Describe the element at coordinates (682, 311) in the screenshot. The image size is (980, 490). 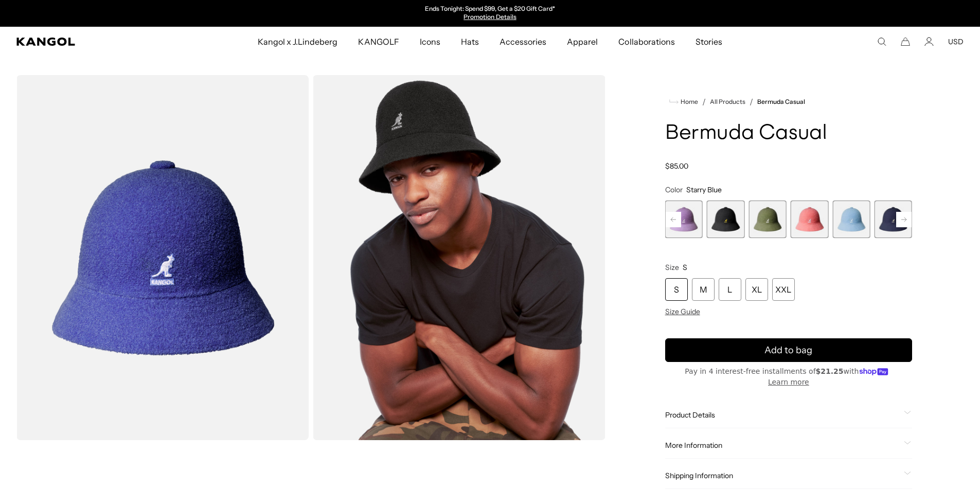
I see `span: Size Guide` at that location.